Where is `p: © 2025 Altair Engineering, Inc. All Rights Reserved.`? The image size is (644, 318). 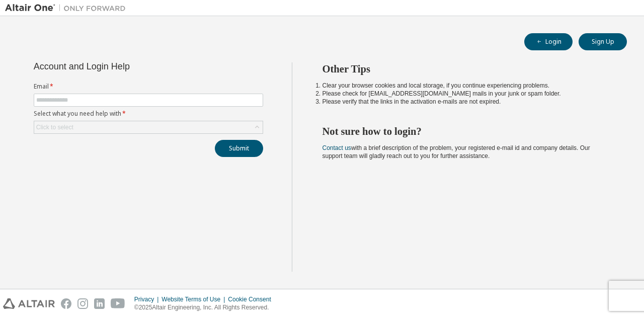
p: © 2025 Altair Engineering, Inc. All Rights Reserved. is located at coordinates (206, 307).